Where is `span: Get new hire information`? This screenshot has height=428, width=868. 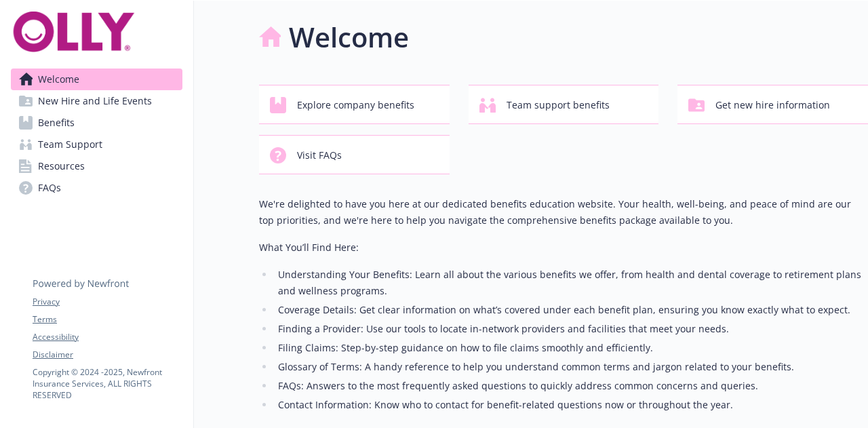 span: Get new hire information is located at coordinates (772, 105).